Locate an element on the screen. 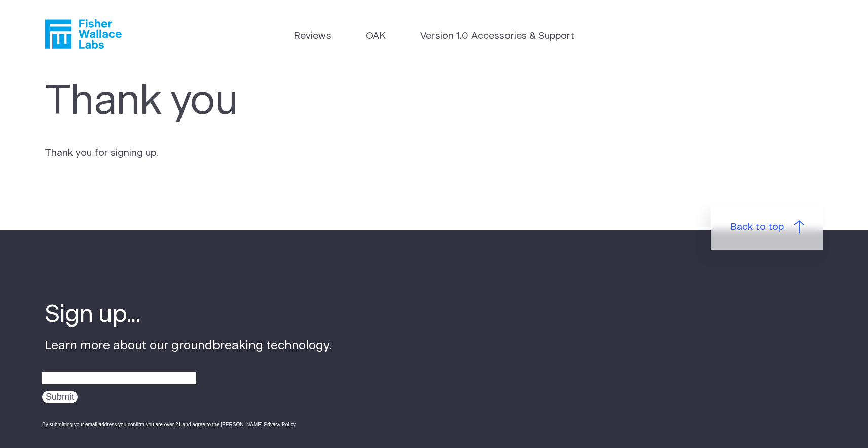  span: Back to top is located at coordinates (757, 227).